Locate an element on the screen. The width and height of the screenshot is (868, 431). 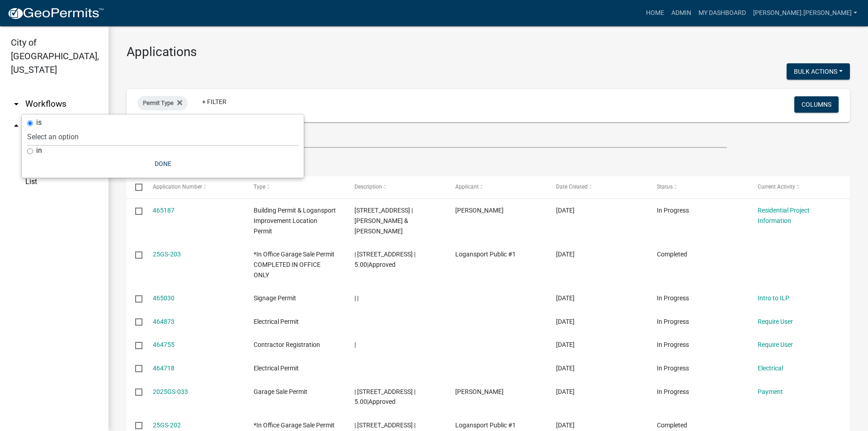
span: 412 W CLINTON ST | Clem-Ingram, Constance S & Ingram, Michael D | is located at coordinates (383, 221).